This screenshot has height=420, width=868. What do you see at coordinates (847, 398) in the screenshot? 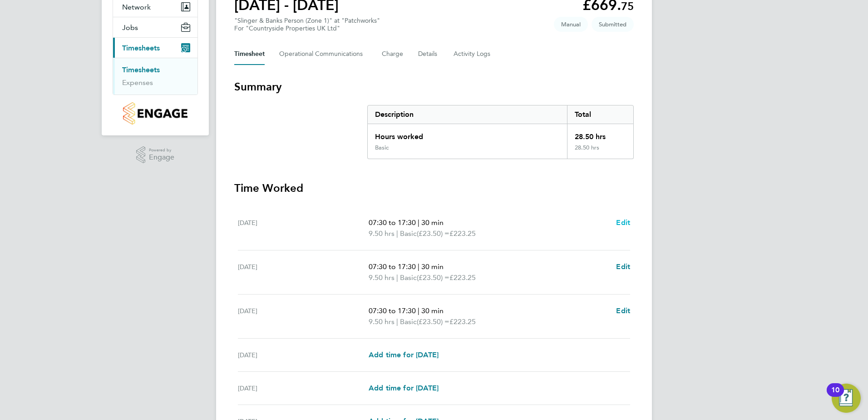
I see `button: Open Resource Center, 10 new notifications` at bounding box center [847, 398].